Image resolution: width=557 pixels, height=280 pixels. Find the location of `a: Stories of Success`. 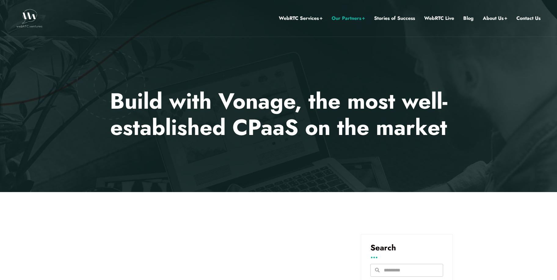

a: Stories of Success is located at coordinates (394, 18).